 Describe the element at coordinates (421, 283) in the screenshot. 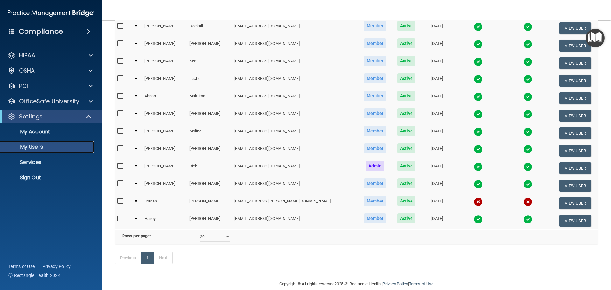

I see `a: Terms of Use` at that location.